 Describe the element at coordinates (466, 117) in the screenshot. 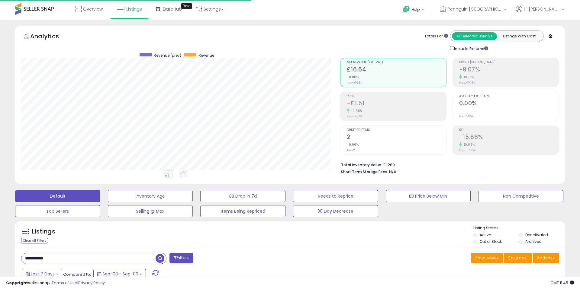

I see `small: Prev: 0.00%` at that location.